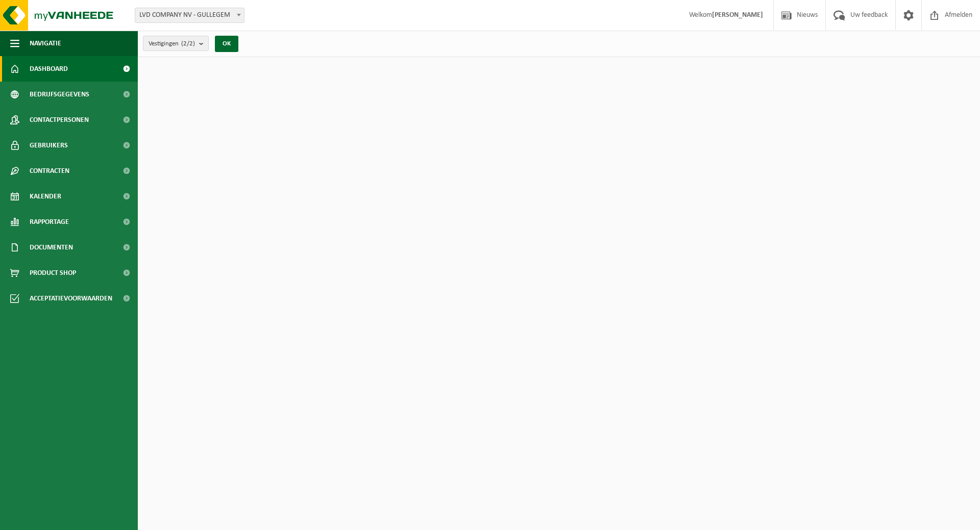 The image size is (980, 530). I want to click on span: Navigatie, so click(45, 44).